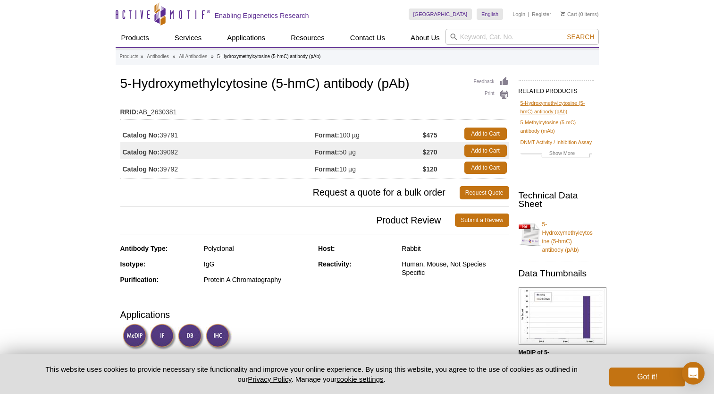  What do you see at coordinates (315, 314) in the screenshot?
I see `h3: Applications` at bounding box center [315, 314].